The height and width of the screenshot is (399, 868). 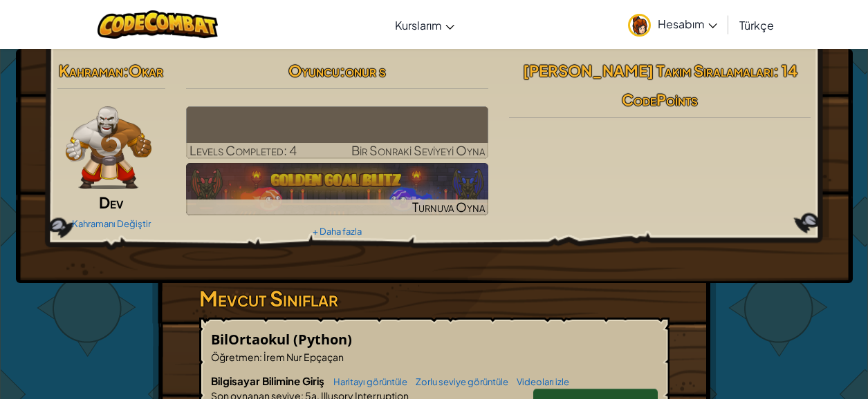 I want to click on span: Bilgisayar Bilimine Giriş, so click(x=268, y=380).